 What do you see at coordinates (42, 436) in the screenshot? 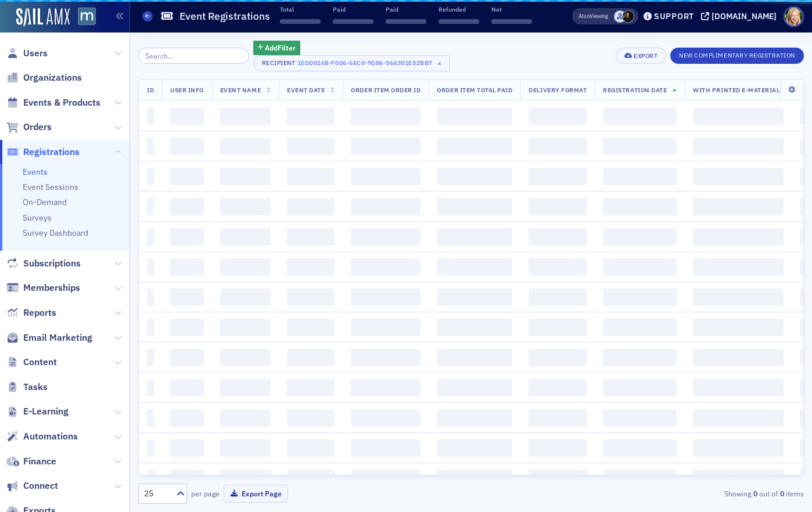
I see `a: Automations` at bounding box center [42, 436].